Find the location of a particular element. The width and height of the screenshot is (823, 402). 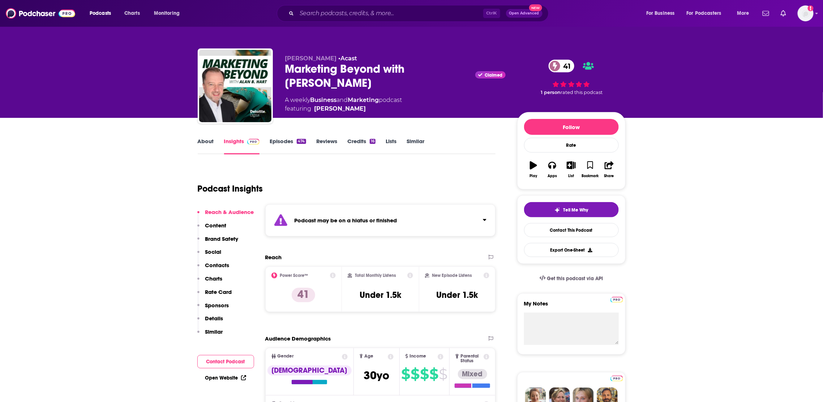

button: Follow is located at coordinates (571, 127).